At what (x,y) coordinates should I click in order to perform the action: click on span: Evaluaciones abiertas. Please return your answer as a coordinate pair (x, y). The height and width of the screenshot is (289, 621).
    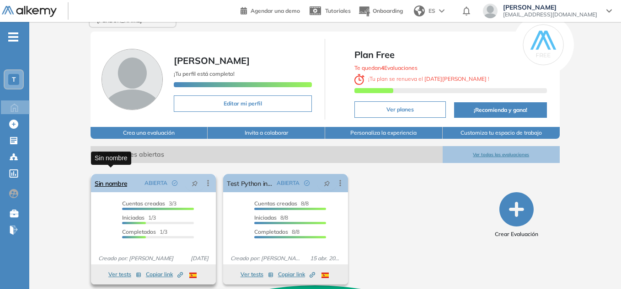
    Looking at the image, I should click on (267, 155).